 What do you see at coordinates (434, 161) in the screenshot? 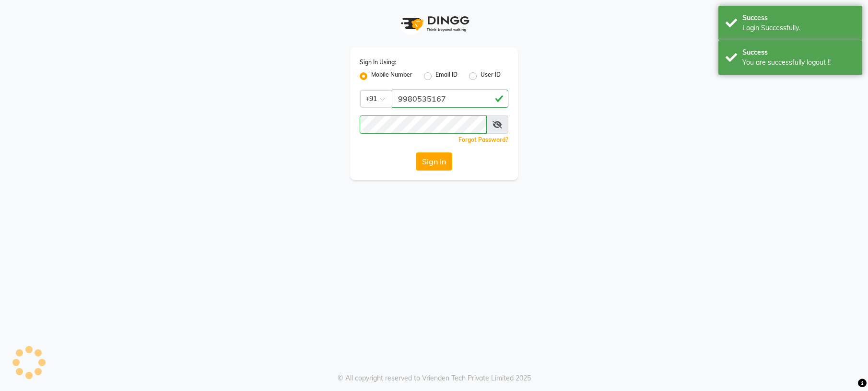
I see `button: Sign In` at bounding box center [434, 161].